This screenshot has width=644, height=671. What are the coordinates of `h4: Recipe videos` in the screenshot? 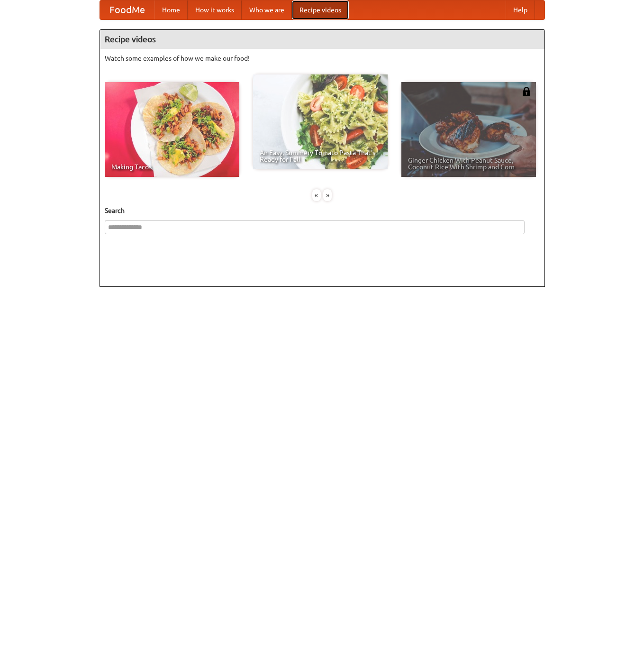 It's located at (322, 40).